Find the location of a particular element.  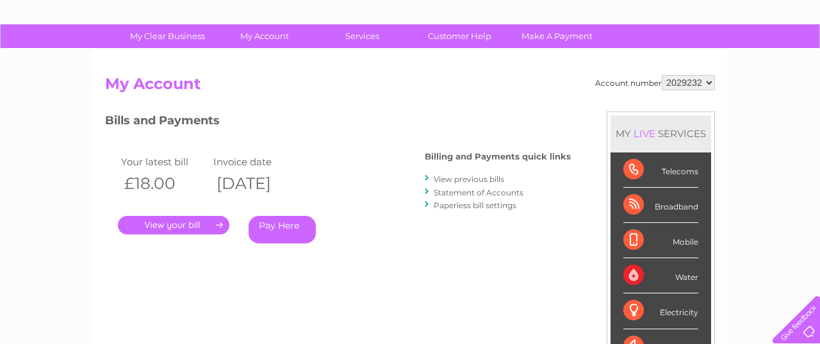

div: Telecoms is located at coordinates (661, 170).